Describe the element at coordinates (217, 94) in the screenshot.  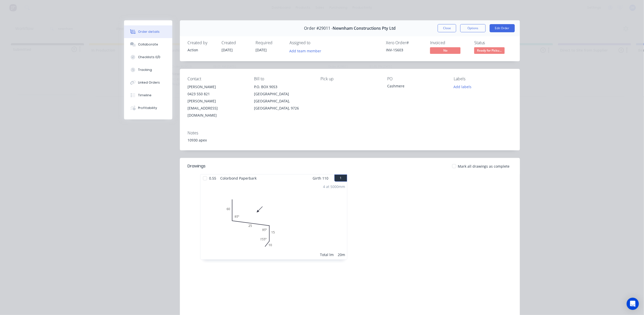
I see `div: 0423 550 821` at that location.